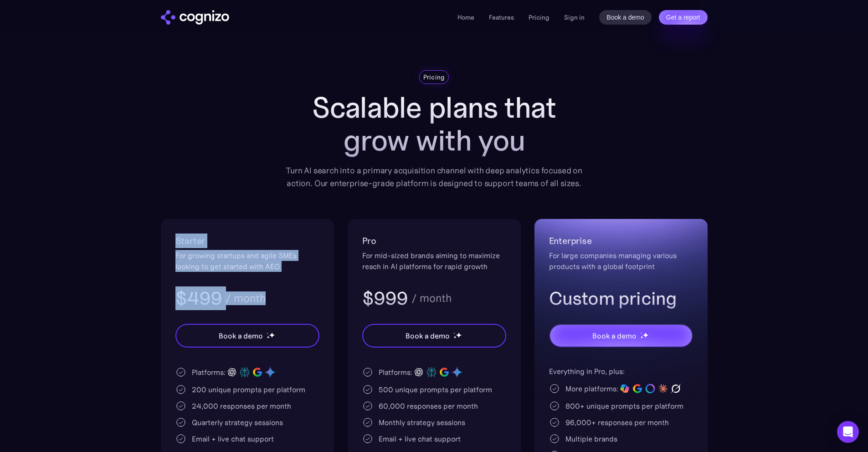 Image resolution: width=868 pixels, height=452 pixels. Describe the element at coordinates (621, 261) in the screenshot. I see `div: For large companies managing various products with a global footprint` at that location.